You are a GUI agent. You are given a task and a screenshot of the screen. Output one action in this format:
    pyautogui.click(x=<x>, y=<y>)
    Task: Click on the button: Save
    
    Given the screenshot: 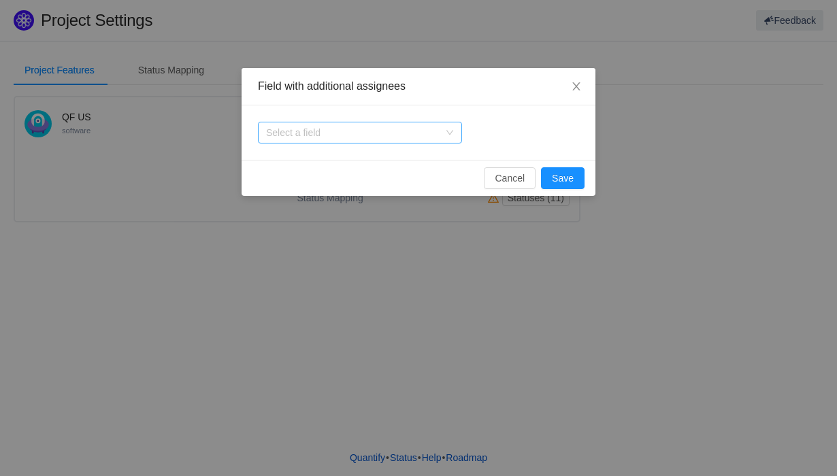 What is the action you would take?
    pyautogui.click(x=563, y=178)
    